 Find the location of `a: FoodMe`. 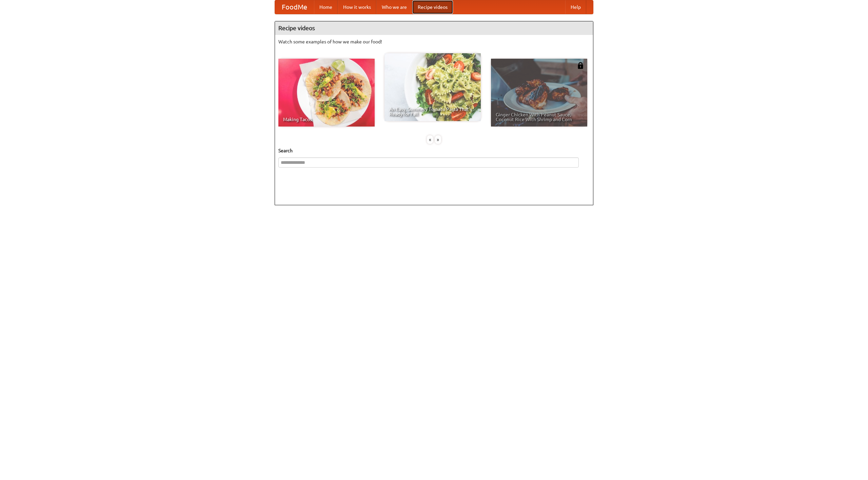

a: FoodMe is located at coordinates (294, 7).